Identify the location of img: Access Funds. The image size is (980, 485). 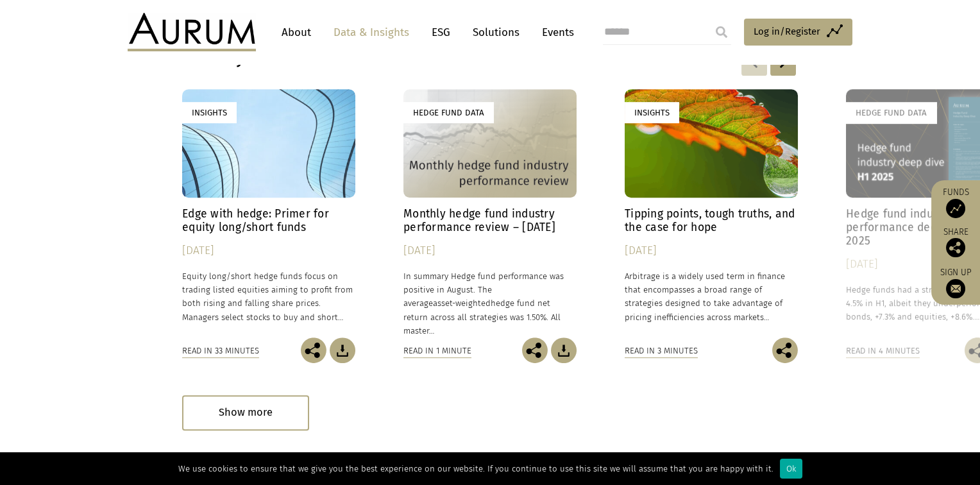
(956, 208).